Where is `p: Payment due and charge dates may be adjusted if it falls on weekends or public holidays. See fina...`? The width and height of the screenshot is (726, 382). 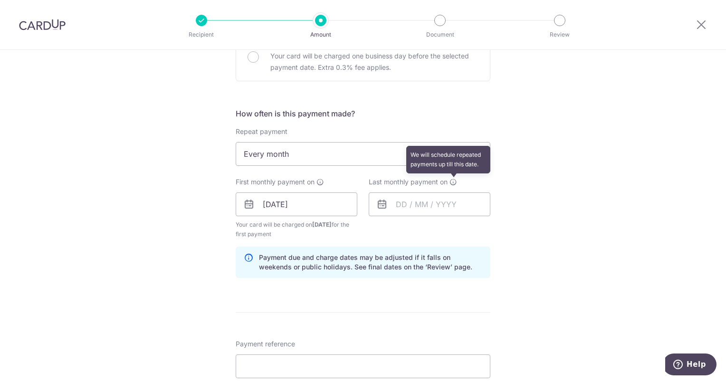
p: Payment due and charge dates may be adjusted if it falls on weekends or public holidays. See fina... is located at coordinates (371, 262).